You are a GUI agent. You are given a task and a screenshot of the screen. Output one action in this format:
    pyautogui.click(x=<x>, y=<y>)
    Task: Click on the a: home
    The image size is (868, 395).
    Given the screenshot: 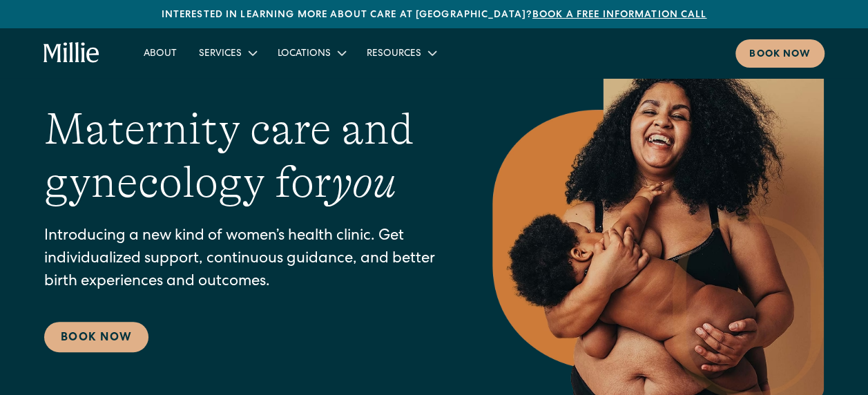 What is the action you would take?
    pyautogui.click(x=71, y=53)
    